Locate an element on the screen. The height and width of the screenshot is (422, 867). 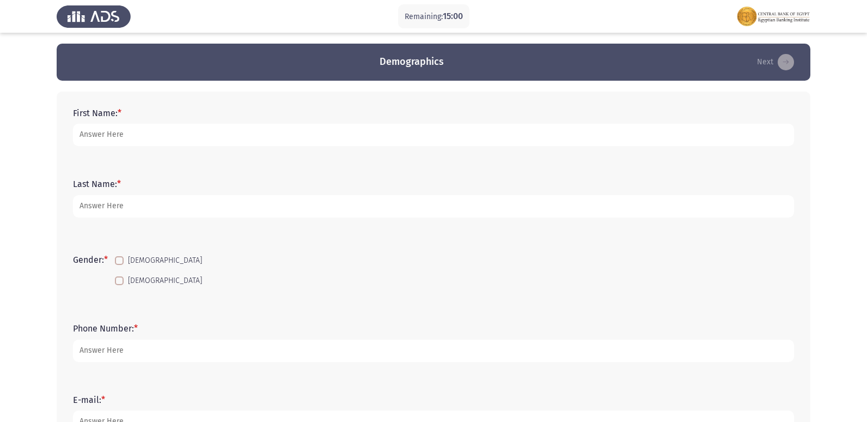
button: load next page is located at coordinates (776, 62).